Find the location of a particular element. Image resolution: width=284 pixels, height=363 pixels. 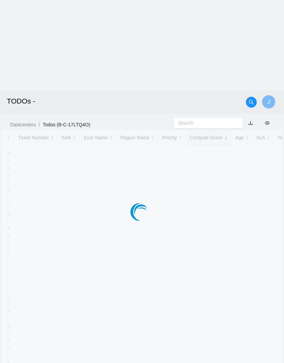

button: J is located at coordinates (269, 102).